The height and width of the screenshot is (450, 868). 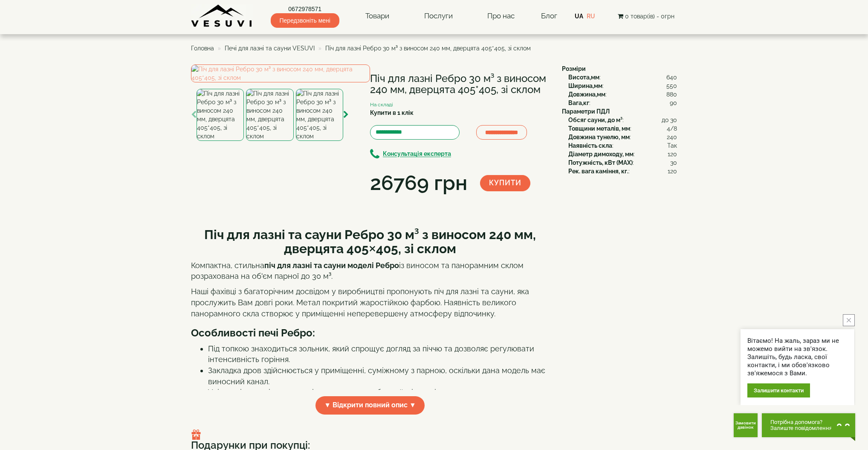 I want to click on a: UA, so click(x=579, y=16).